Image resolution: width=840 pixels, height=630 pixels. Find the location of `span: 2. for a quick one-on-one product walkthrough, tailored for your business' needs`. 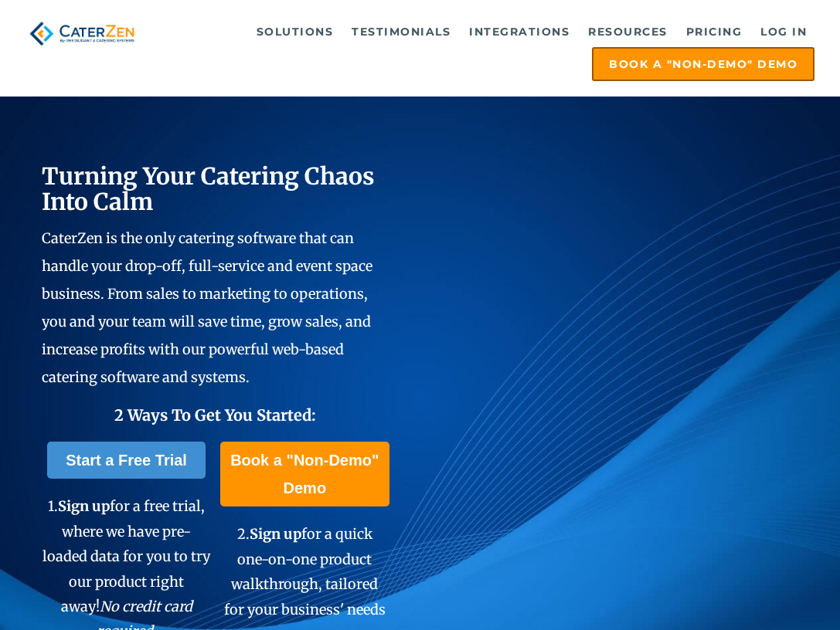

span: 2. for a quick one-on-one product walkthrough, tailored for your business' needs is located at coordinates (304, 572).